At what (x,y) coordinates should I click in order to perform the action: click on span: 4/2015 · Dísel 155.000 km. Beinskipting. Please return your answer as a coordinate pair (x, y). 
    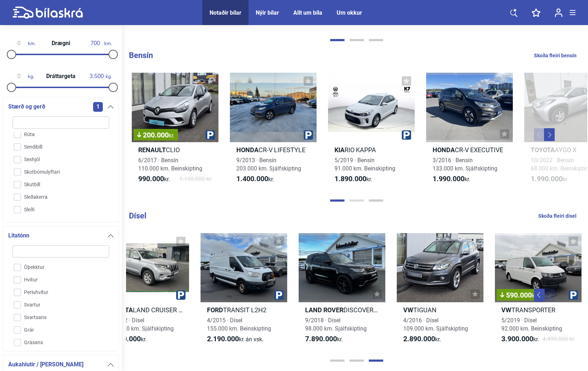
    Looking at the image, I should click on (239, 325).